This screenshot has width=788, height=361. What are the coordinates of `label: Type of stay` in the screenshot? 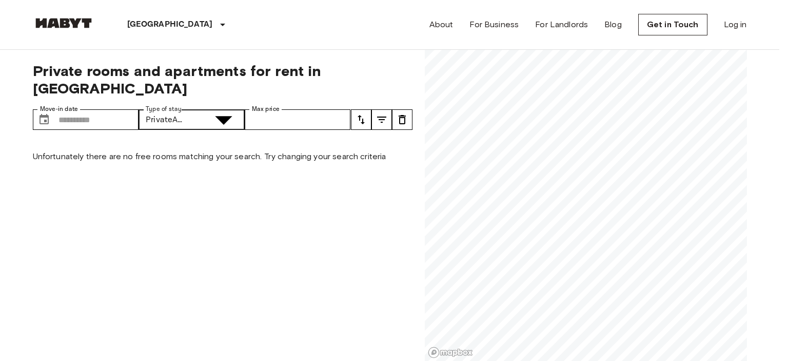 It's located at (164, 109).